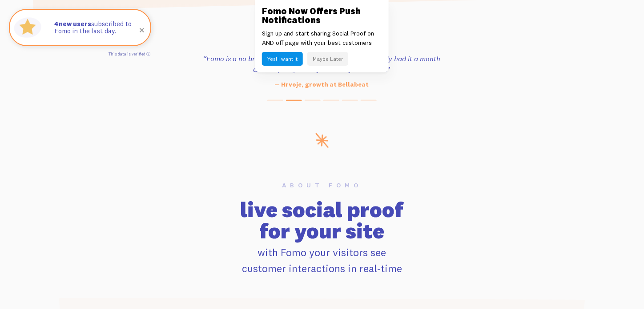 The image size is (644, 309). Describe the element at coordinates (98, 27) in the screenshot. I see `p: subscribed to Fomo in the last day.` at that location.